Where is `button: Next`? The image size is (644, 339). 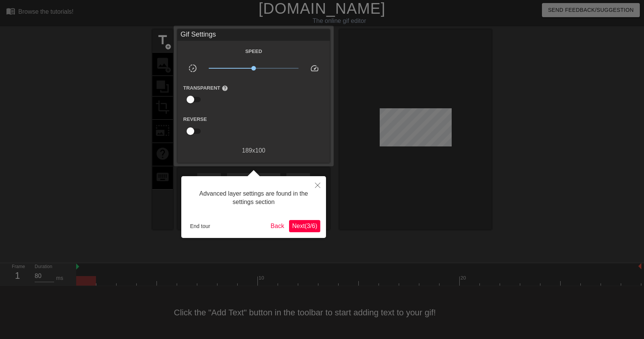
button: Next is located at coordinates (305, 226).